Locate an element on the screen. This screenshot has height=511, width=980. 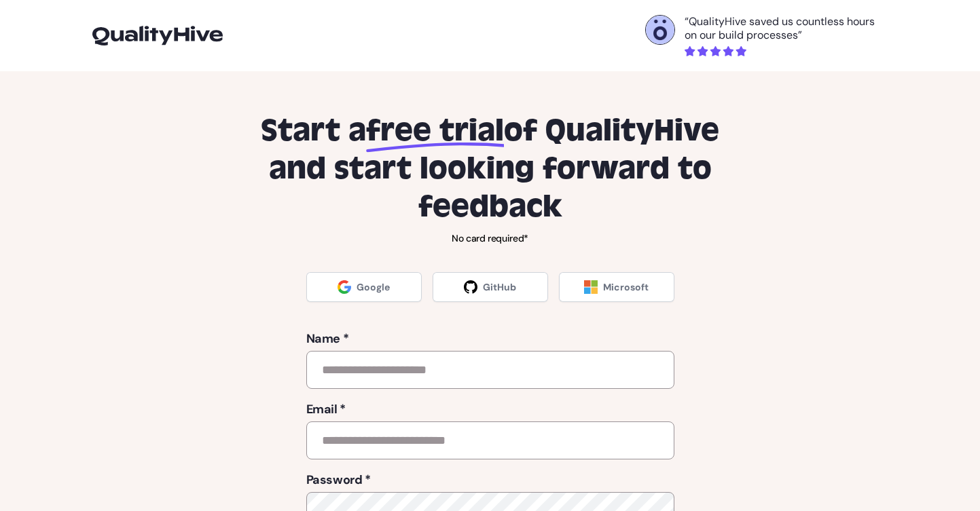
label: Password * is located at coordinates (490, 480).